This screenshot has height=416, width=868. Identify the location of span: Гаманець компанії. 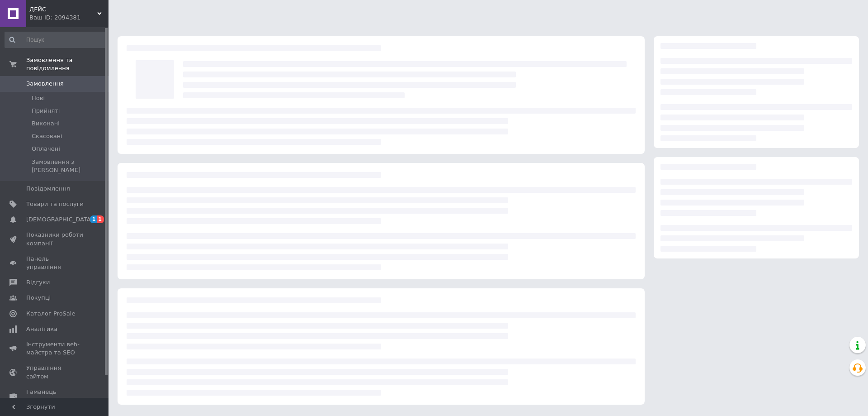
(55, 396).